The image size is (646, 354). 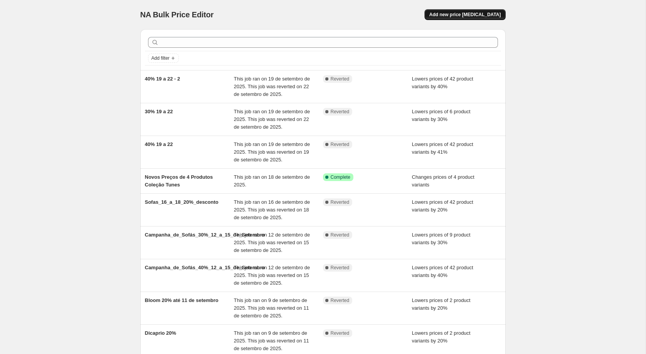 I want to click on span: Sofas_16_a_18_20%_desconto, so click(x=182, y=202).